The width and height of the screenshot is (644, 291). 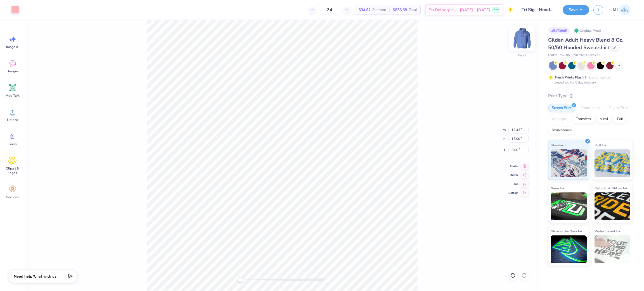 I want to click on div: This color can be expedited for 5 day delivery., so click(x=589, y=80).